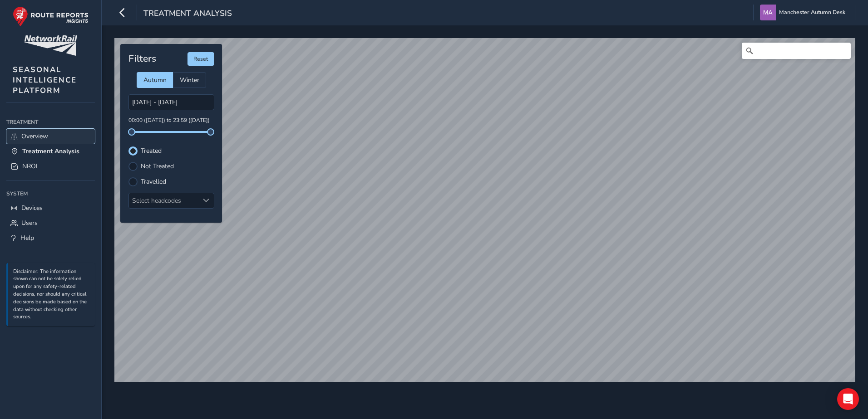 The image size is (868, 419). I want to click on div: Open Intercom Messenger, so click(848, 399).